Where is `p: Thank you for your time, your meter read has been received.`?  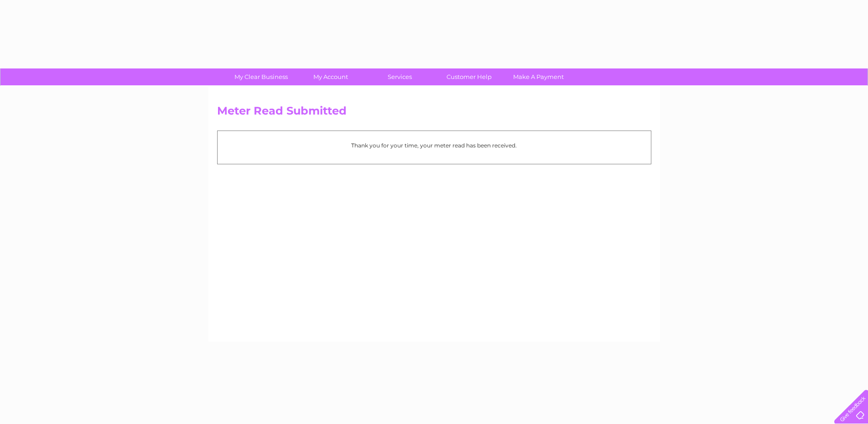 p: Thank you for your time, your meter read has been received. is located at coordinates (434, 145).